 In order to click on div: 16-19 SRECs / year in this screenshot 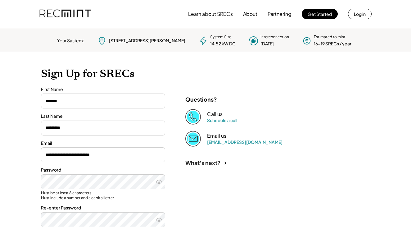, I will do `click(333, 44)`.